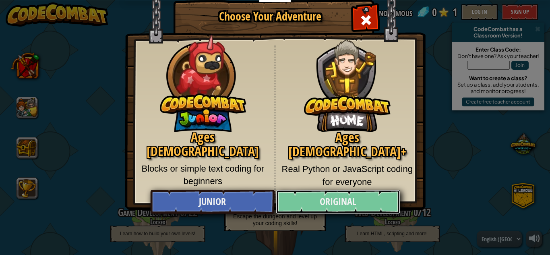 The height and width of the screenshot is (255, 550). I want to click on p: Real Python or JavaScript coding for everyone, so click(348, 175).